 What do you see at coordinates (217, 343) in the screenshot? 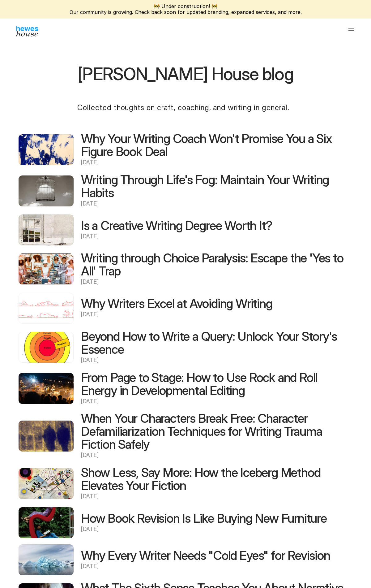
I see `h2: Beyond How to Write a Query: Unlock Your Story's Essence` at bounding box center [217, 343].